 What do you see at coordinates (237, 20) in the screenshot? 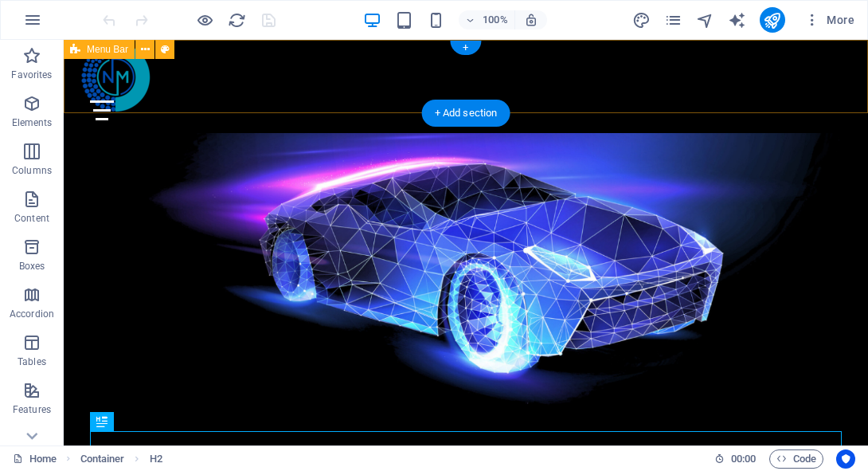
I see `i: Reload page` at bounding box center [237, 20].